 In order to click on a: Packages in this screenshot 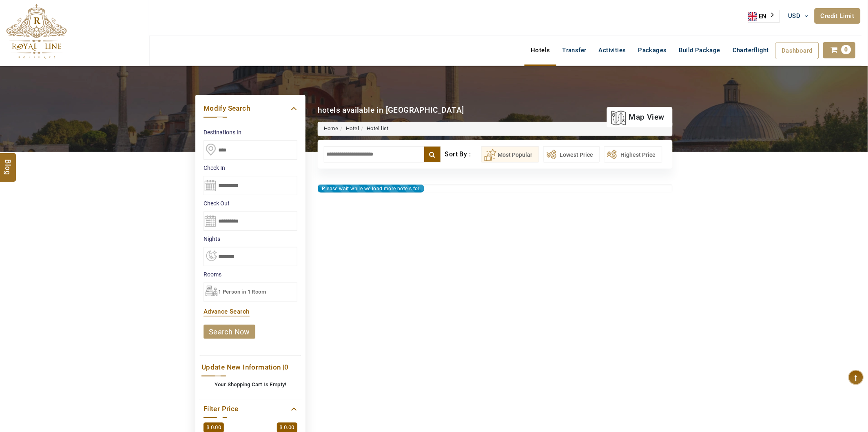, I will do `click(653, 50)`.